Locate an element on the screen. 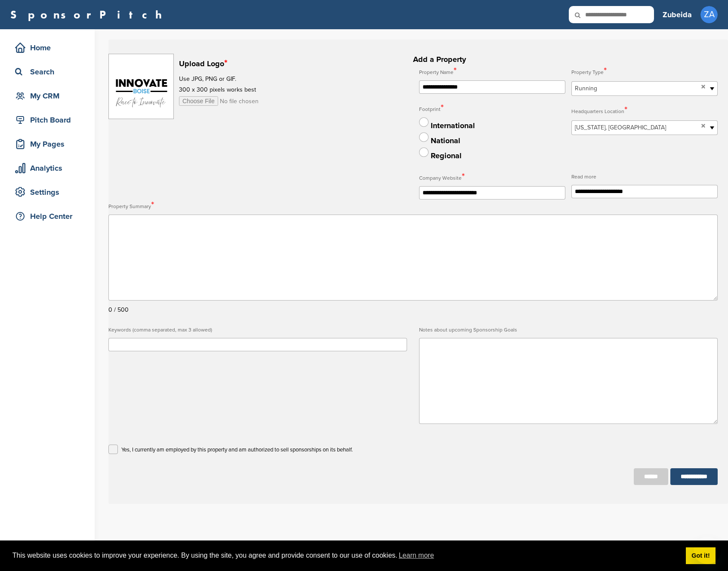 This screenshot has height=571, width=728. label: Property Type is located at coordinates (644, 72).